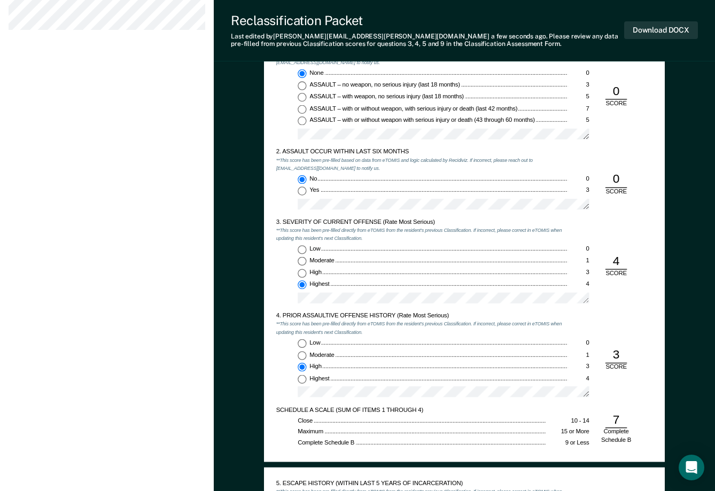 Image resolution: width=715 pixels, height=491 pixels. I want to click on span: Complete Schedule B, so click(327, 442).